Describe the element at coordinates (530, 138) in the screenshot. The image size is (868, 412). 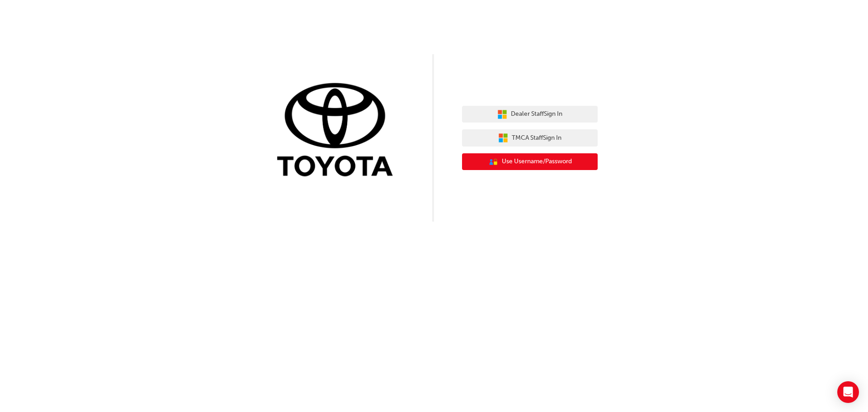
I see `button: TMCA StaffSign In` at that location.